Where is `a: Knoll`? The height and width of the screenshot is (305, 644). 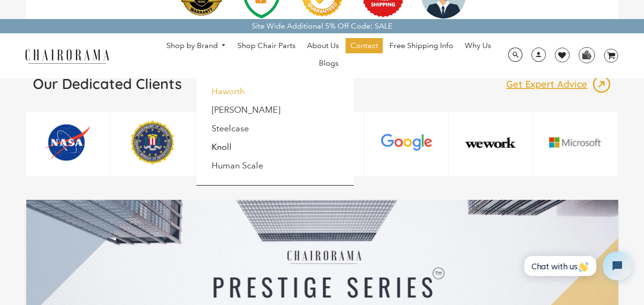
a: Knoll is located at coordinates (221, 147).